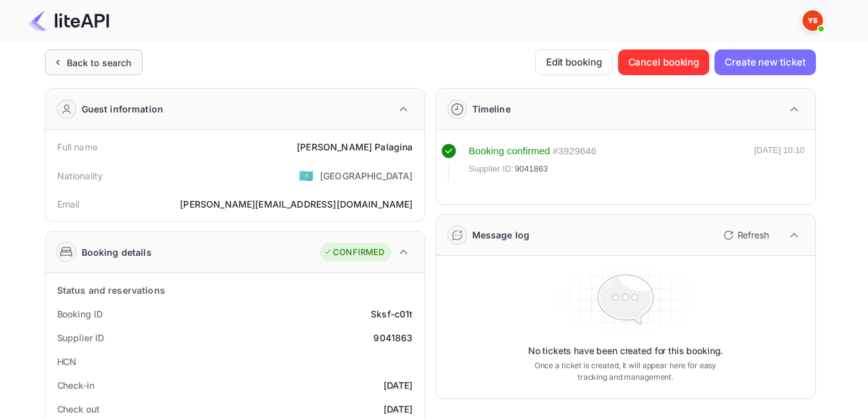  I want to click on div: Email, so click(68, 204).